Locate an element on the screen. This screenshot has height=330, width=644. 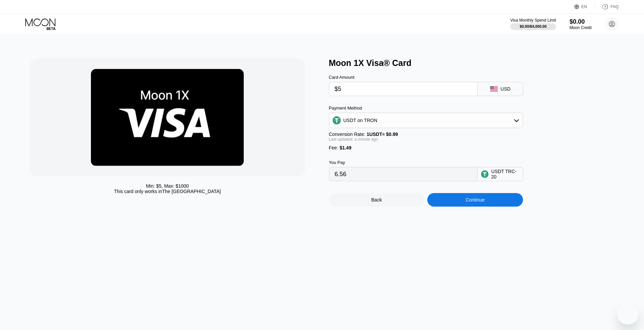
div: USDT TRC-20 is located at coordinates (505, 174).